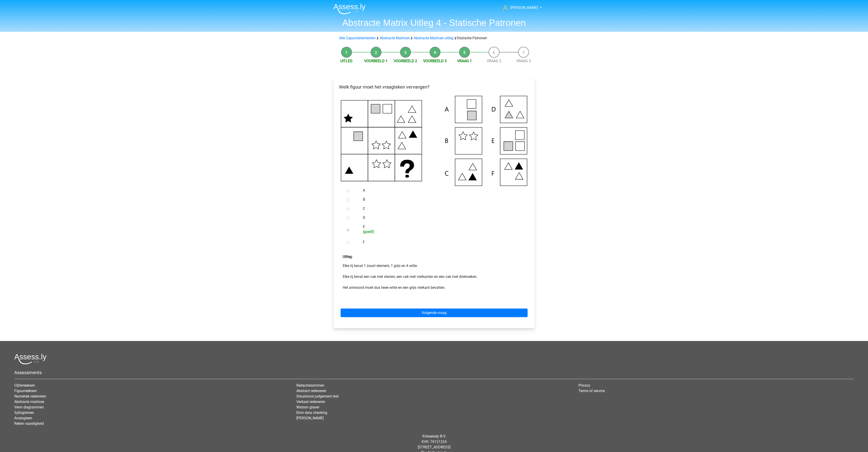  I want to click on a: Vraag 1, so click(464, 61).